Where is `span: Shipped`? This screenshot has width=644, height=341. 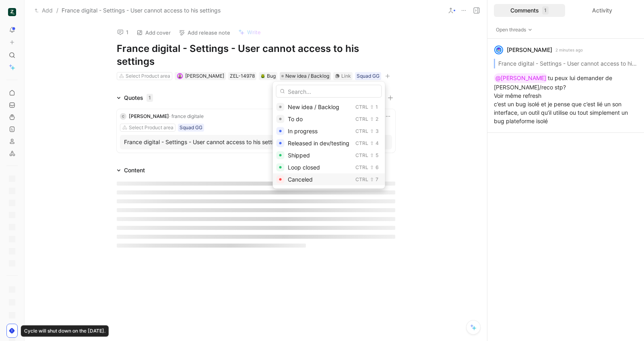
span: Shipped is located at coordinates (298, 155).